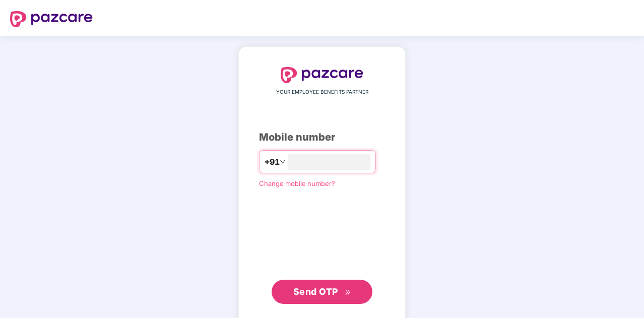 This screenshot has height=318, width=644. I want to click on span: Send OTP, so click(315, 291).